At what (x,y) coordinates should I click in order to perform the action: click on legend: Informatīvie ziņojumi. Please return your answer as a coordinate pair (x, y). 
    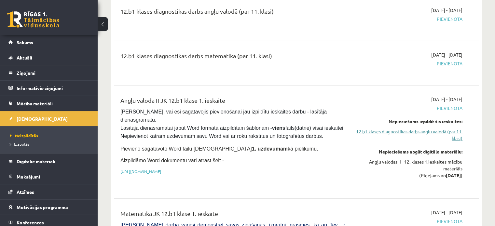
    Looking at the image, I should click on (53, 88).